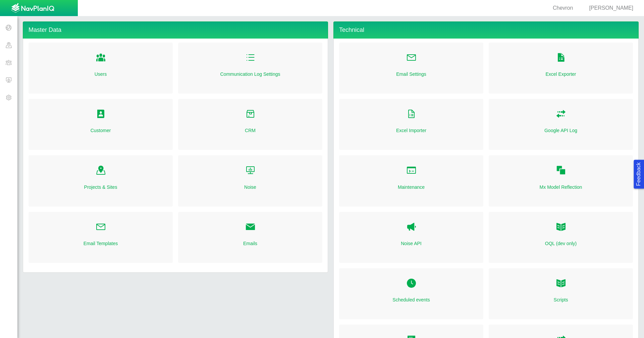 The height and width of the screenshot is (338, 644). Describe the element at coordinates (561, 187) in the screenshot. I see `a: Mx Model Reflection` at that location.